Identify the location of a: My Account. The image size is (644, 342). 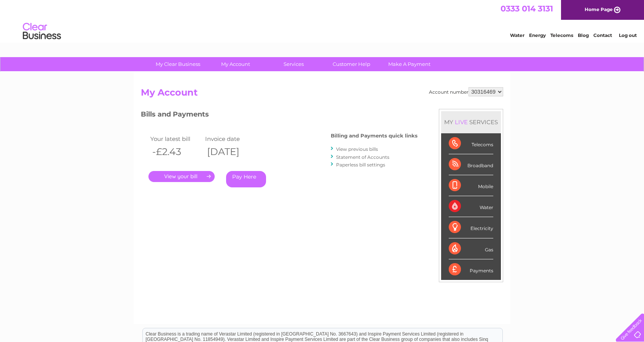
(235, 64).